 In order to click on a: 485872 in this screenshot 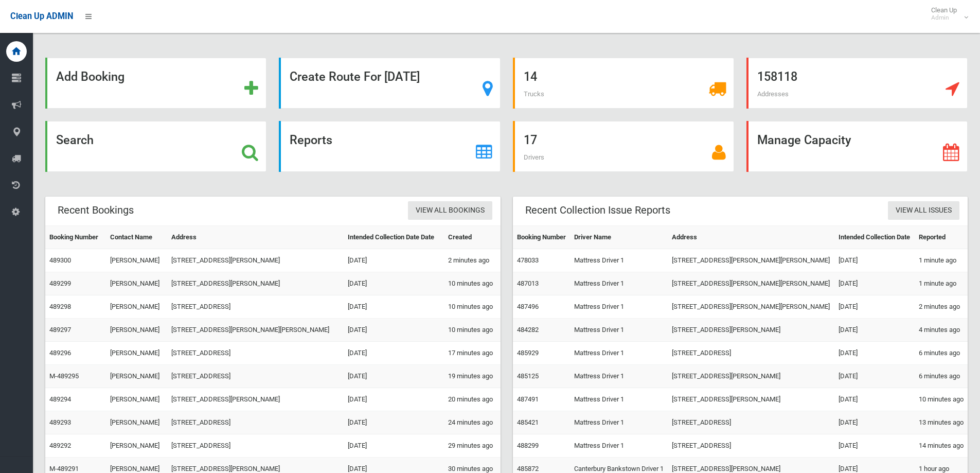, I will do `click(528, 468)`.